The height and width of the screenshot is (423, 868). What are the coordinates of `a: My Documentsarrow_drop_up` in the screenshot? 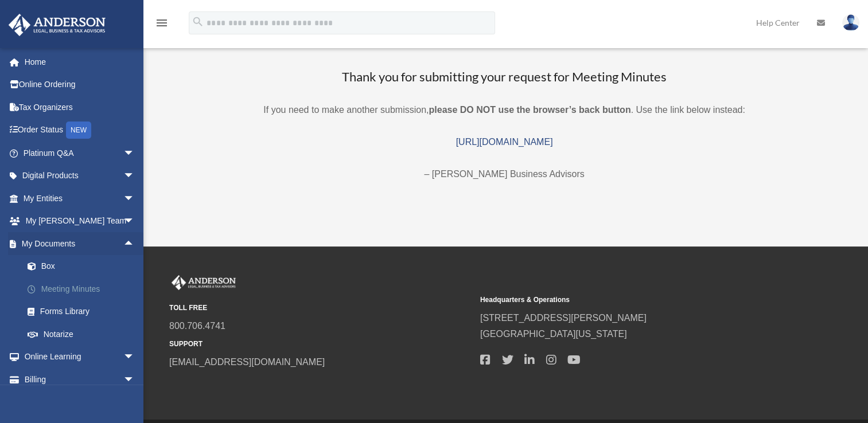 It's located at (80, 243).